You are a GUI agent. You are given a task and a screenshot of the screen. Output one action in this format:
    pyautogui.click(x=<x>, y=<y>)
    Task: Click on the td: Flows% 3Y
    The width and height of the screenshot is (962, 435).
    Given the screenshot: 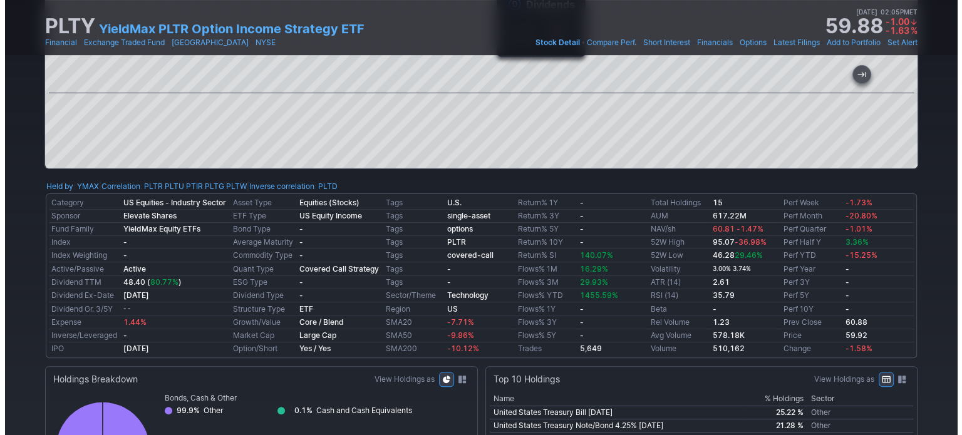 What is the action you would take?
    pyautogui.click(x=541, y=323)
    